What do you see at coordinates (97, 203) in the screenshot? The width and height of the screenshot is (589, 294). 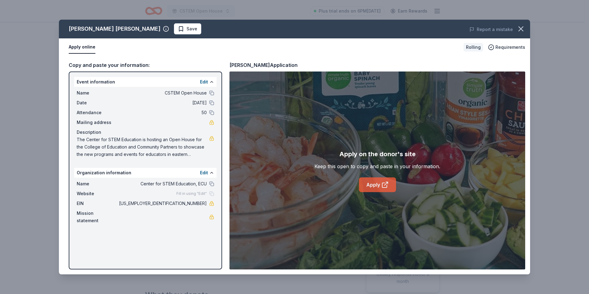 I see `span: EIN` at bounding box center [97, 203].